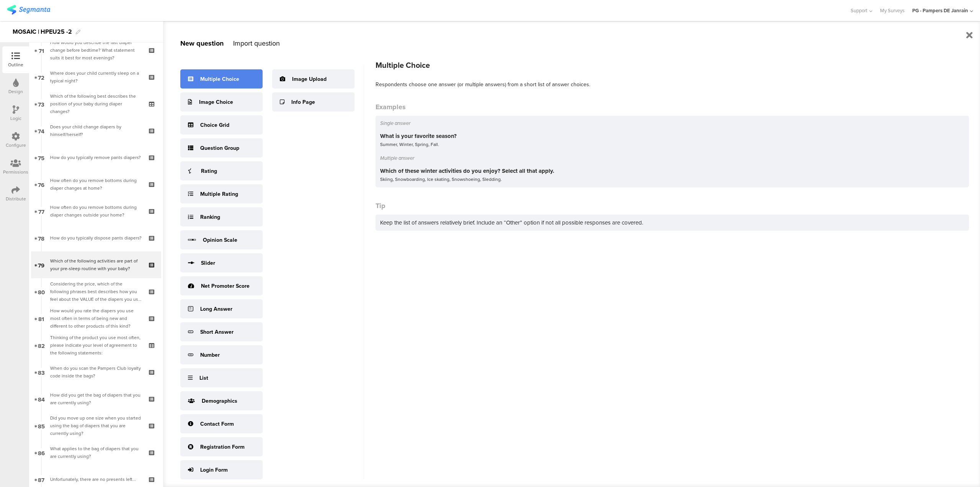  Describe the element at coordinates (96, 211) in the screenshot. I see `div: How often do you remove bottoms during diaper changes outside your home?` at that location.